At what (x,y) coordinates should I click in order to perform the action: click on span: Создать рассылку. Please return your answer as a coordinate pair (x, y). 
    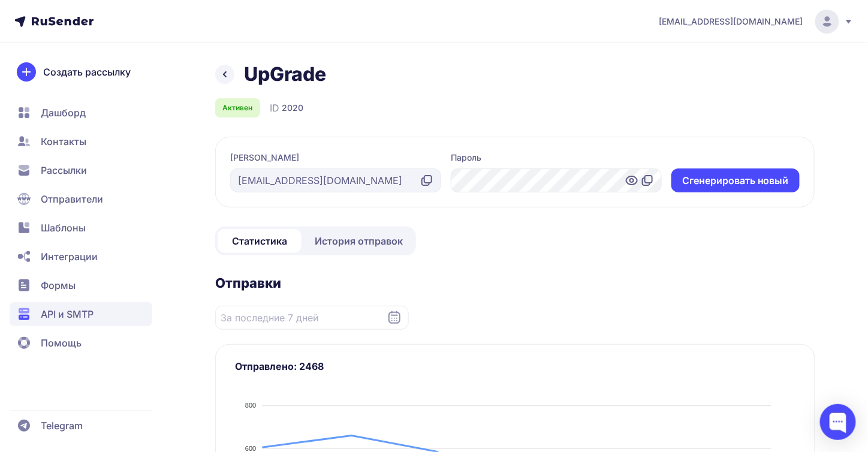
    Looking at the image, I should click on (87, 72).